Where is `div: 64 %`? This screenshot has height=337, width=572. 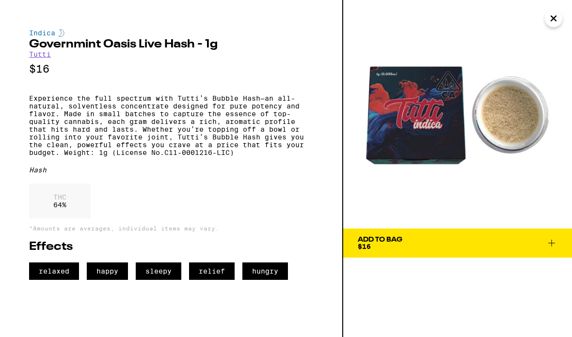
div: 64 % is located at coordinates (60, 201).